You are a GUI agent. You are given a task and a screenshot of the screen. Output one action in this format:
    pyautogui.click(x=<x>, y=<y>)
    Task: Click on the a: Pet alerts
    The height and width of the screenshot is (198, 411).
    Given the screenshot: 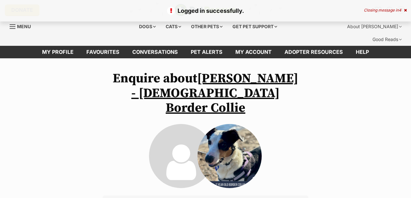 What is the action you would take?
    pyautogui.click(x=206, y=52)
    